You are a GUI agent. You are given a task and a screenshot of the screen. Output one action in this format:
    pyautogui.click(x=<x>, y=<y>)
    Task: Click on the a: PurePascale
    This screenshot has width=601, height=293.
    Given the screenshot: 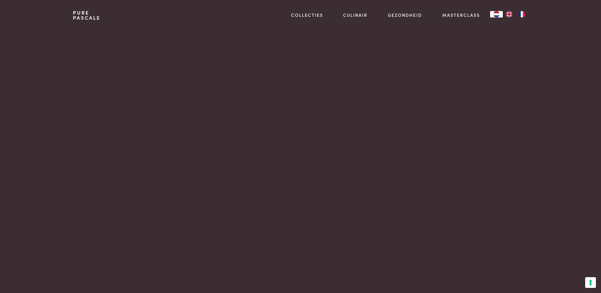 What is the action you would take?
    pyautogui.click(x=87, y=15)
    